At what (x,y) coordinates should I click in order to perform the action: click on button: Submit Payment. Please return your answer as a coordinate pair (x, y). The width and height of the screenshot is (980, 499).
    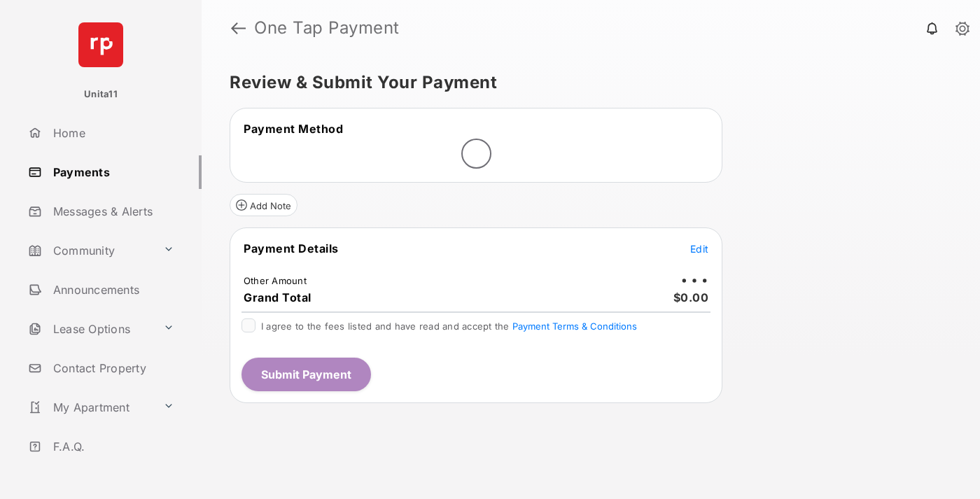
    Looking at the image, I should click on (306, 374).